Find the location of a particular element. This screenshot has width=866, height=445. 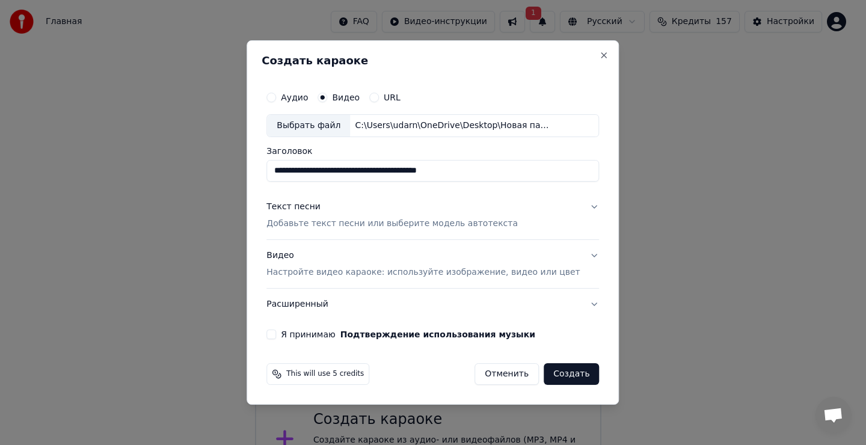

button: Я принимаю is located at coordinates (438, 334).